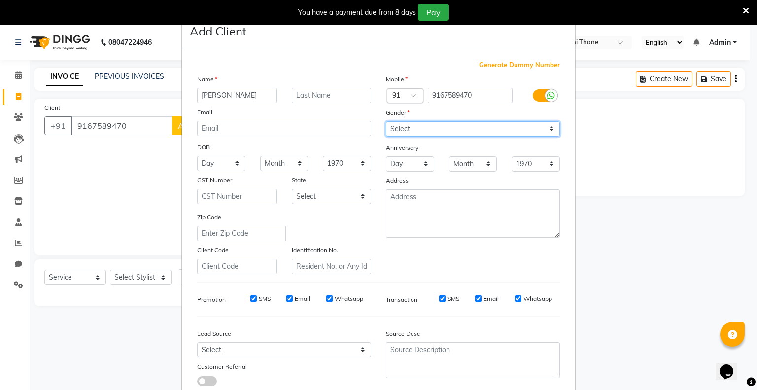 This screenshot has height=390, width=757. I want to click on input: GST Number, so click(237, 196).